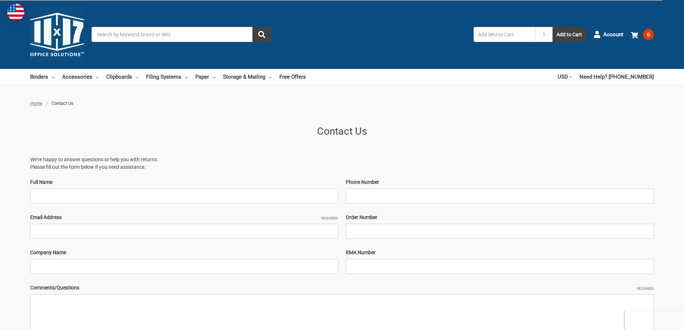 This screenshot has width=684, height=330. What do you see at coordinates (293, 77) in the screenshot?
I see `a: Free Offers` at bounding box center [293, 77].